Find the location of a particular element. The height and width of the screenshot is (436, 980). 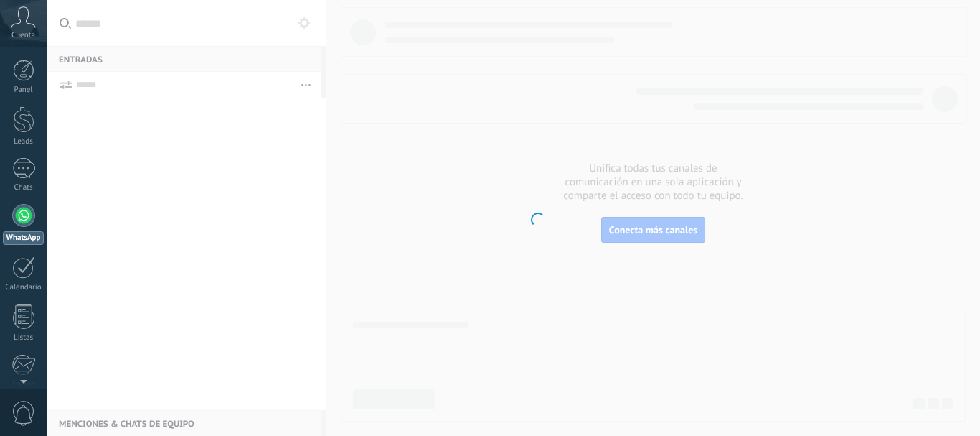

div: WhatsApp is located at coordinates (23, 237).